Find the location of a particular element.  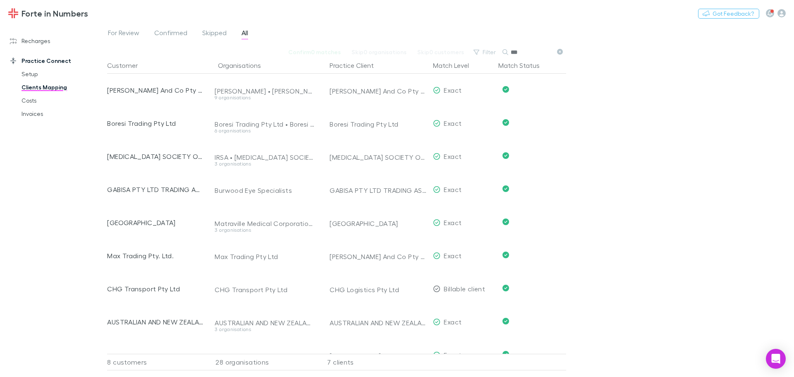

span: For Review is located at coordinates (124, 34).